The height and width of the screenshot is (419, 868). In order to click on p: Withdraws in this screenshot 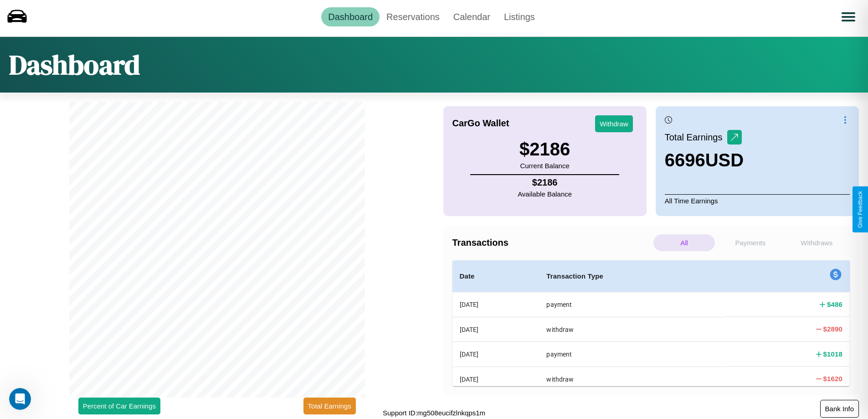, I will do `click(817, 242)`.